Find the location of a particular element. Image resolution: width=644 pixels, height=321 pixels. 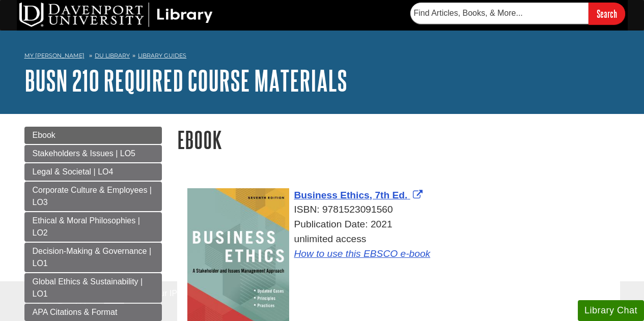

a: Ebook is located at coordinates (93, 135).